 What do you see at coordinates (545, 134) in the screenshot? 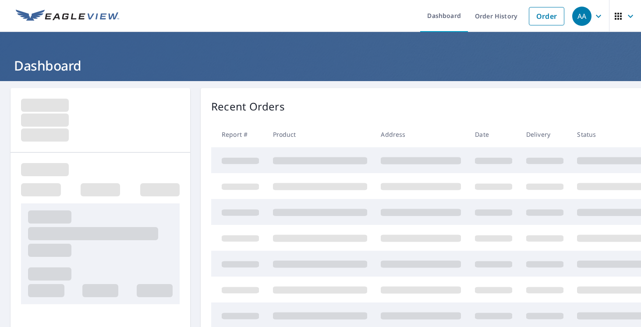
I see `th: Delivery` at bounding box center [545, 134].